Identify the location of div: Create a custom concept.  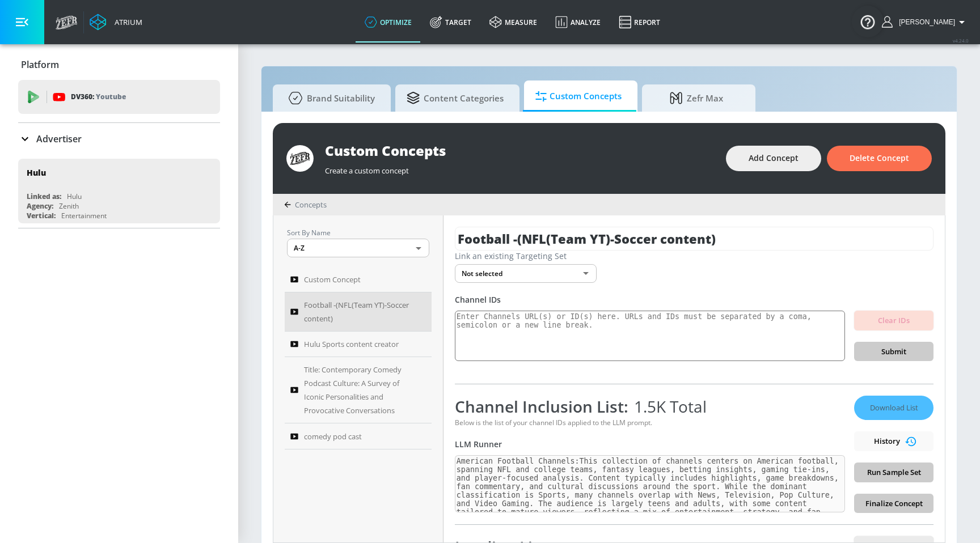
(520, 168).